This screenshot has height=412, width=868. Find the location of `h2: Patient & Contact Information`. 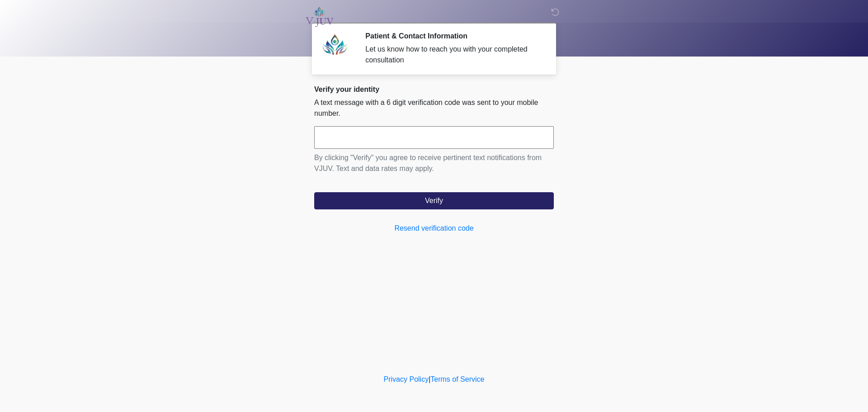

h2: Patient & Contact Information is located at coordinates (453, 35).